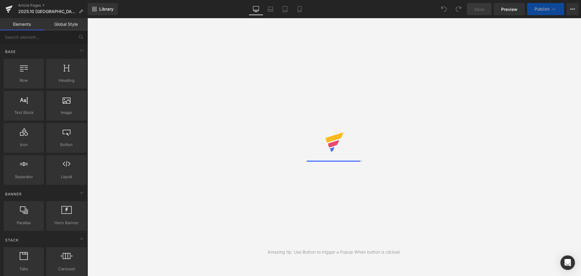 Image resolution: width=581 pixels, height=276 pixels. What do you see at coordinates (66, 80) in the screenshot?
I see `span: Heading` at bounding box center [66, 80].